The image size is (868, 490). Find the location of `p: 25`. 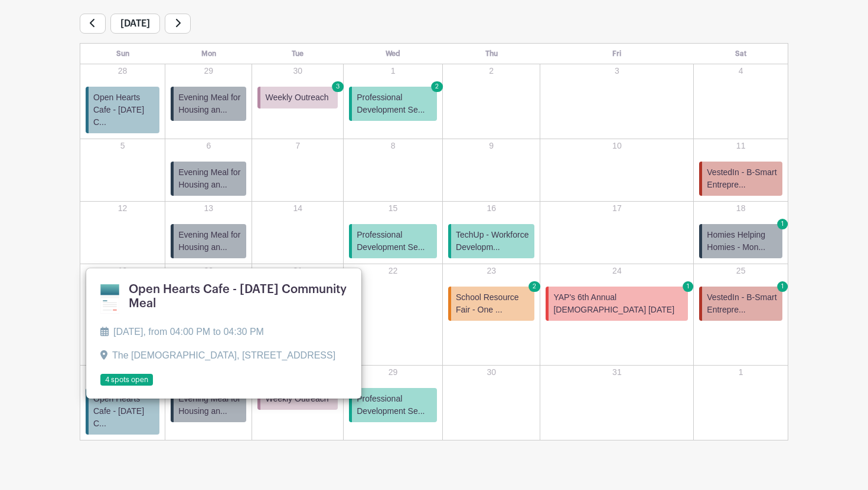

p: 25 is located at coordinates (740, 271).